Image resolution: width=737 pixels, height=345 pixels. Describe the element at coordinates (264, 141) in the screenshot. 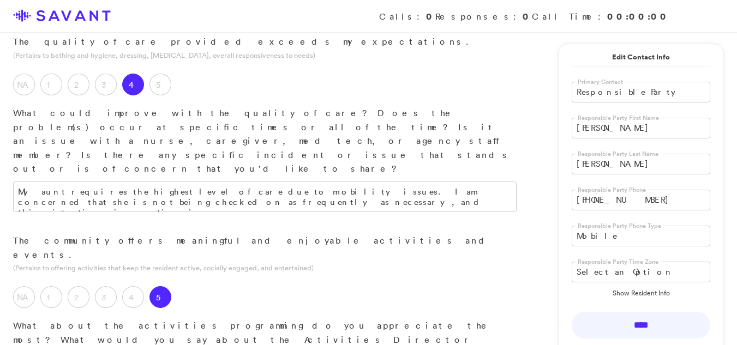

I see `p: What could improve with the quality of care? Does the problem(s) occur at specific times or all o...` at that location.